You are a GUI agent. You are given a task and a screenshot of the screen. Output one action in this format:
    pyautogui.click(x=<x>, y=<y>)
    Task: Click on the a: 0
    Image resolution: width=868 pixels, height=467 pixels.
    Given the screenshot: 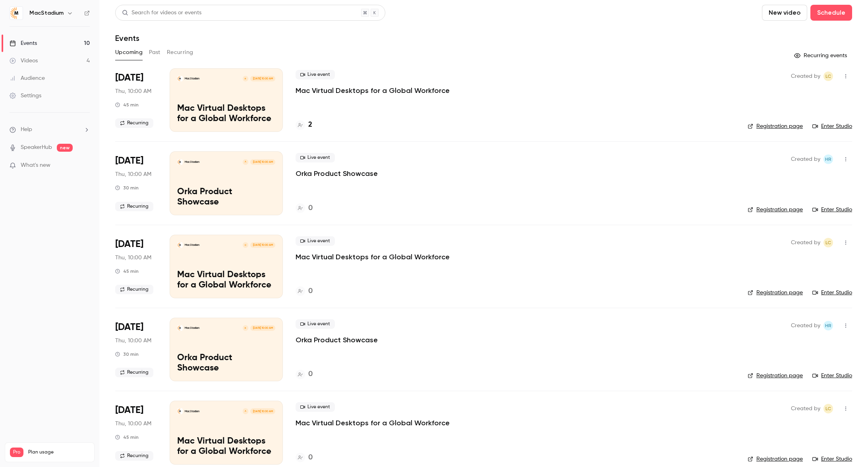 What is the action you would take?
    pyautogui.click(x=304, y=208)
    